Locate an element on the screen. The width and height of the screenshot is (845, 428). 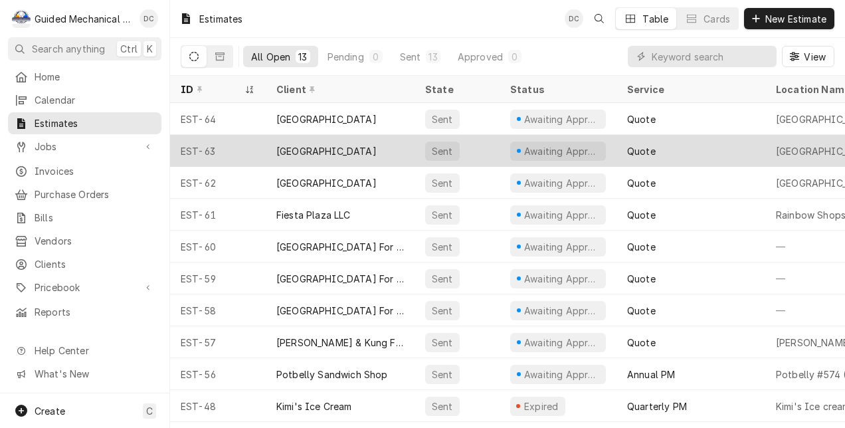
a: Reports is located at coordinates (84, 311).